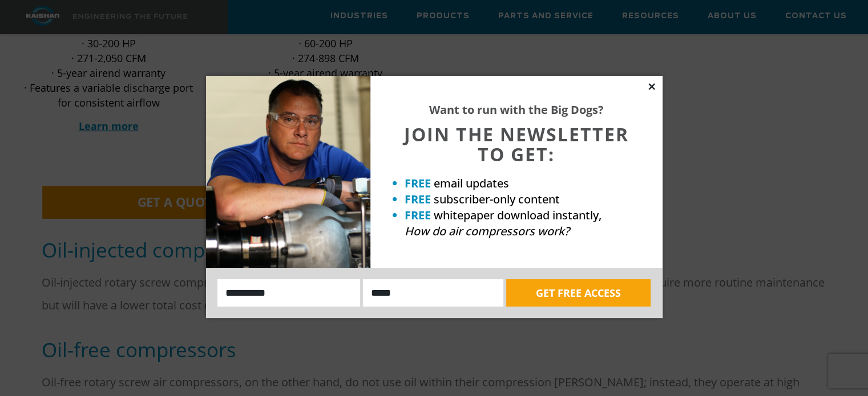 The width and height of the screenshot is (868, 396). I want to click on span: whitepaper download instantly,, so click(518, 215).